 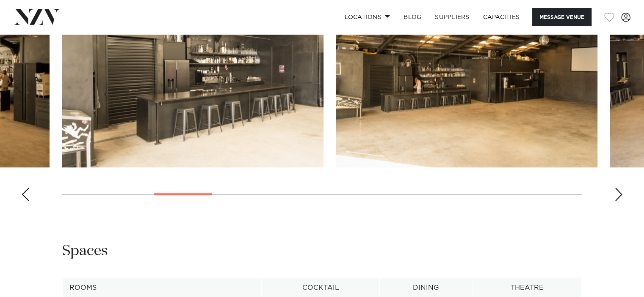 I want to click on h2: Spaces, so click(x=85, y=251).